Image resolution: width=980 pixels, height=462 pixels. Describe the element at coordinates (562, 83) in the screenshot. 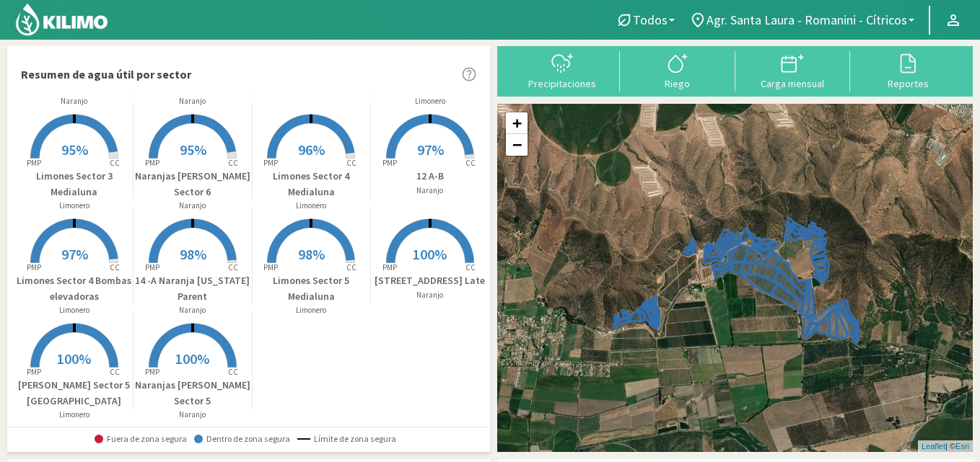

I see `div: Precipitaciones` at that location.